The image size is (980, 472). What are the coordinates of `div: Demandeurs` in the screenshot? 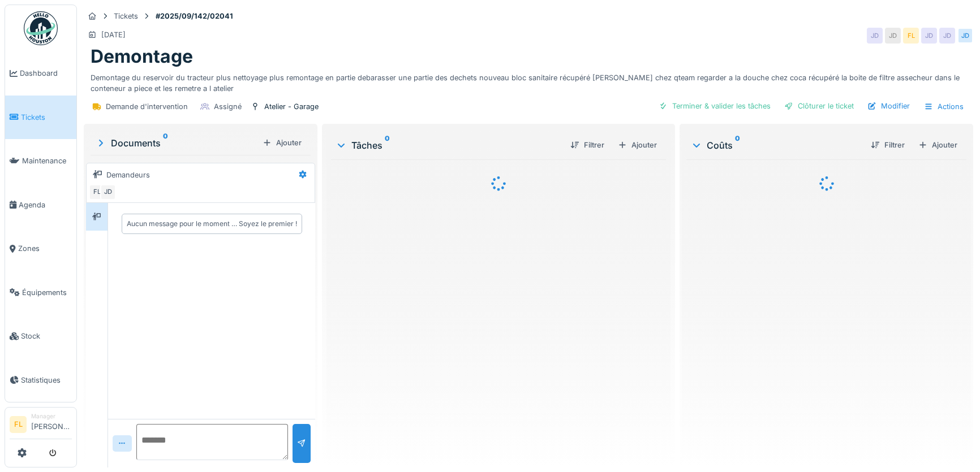 It's located at (128, 175).